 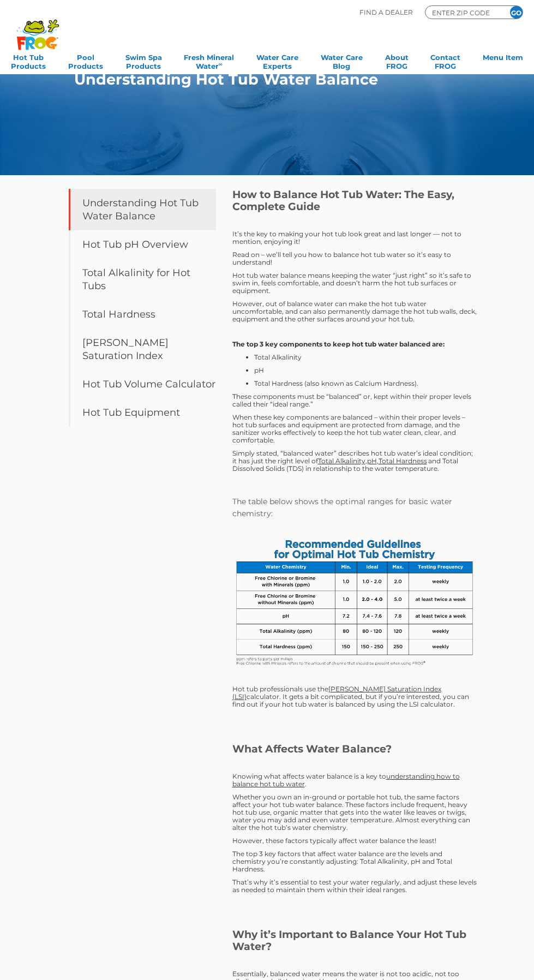 What do you see at coordinates (338, 344) in the screenshot?
I see `strong: The top 3 key components to keep hot tub water balanced are:` at bounding box center [338, 344].